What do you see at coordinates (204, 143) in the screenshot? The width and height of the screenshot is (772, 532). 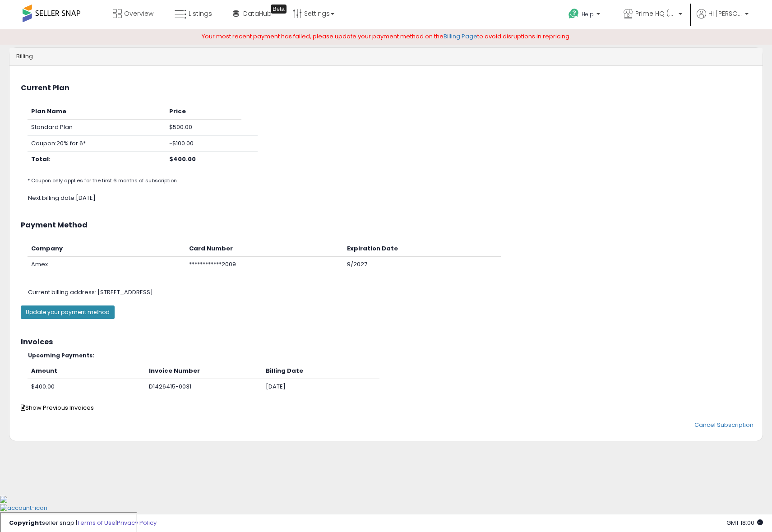 I see `td: -$100.00` at bounding box center [204, 143].